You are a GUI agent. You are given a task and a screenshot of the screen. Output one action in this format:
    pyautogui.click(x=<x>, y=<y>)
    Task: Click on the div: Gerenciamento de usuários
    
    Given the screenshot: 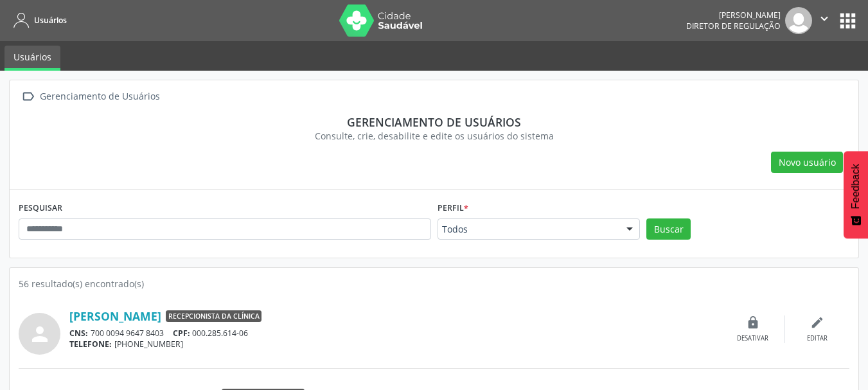 What is the action you would take?
    pyautogui.click(x=433, y=122)
    